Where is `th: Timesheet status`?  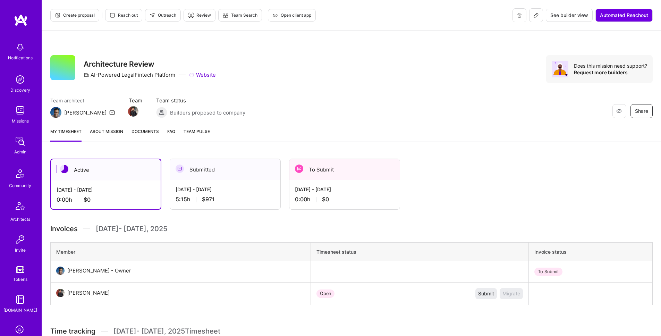
th: Timesheet status is located at coordinates (420, 252).